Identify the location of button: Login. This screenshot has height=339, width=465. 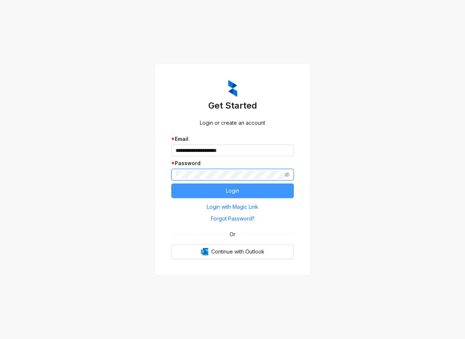
(232, 191).